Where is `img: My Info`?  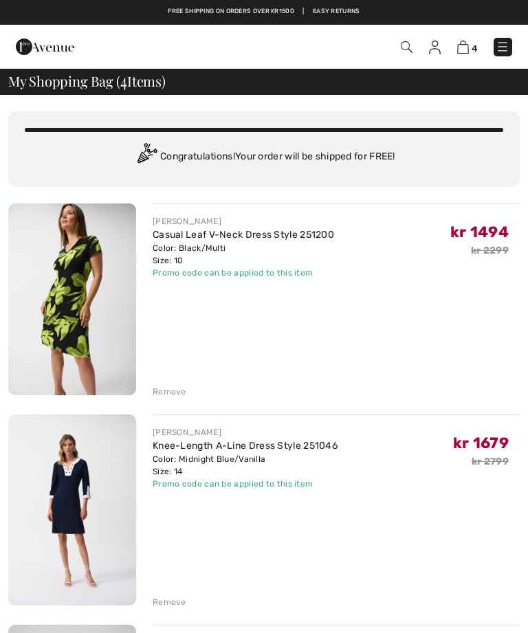
img: My Info is located at coordinates (435, 47).